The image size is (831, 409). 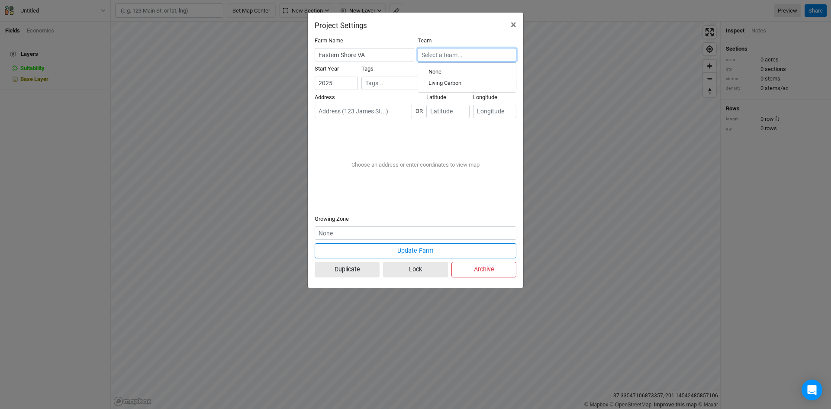 What do you see at coordinates (425, 41) in the screenshot?
I see `label: Team` at bounding box center [425, 41].